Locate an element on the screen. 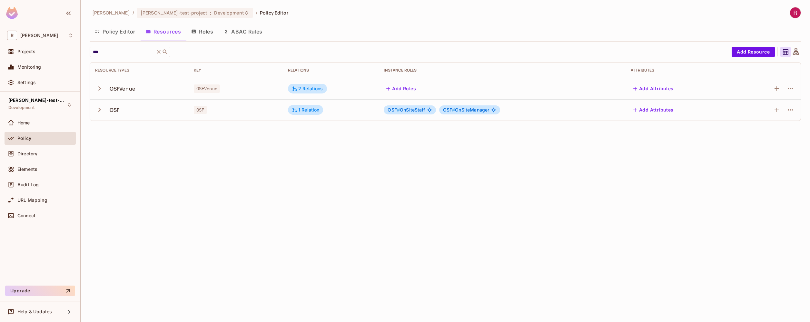  button: Resources is located at coordinates (163, 32).